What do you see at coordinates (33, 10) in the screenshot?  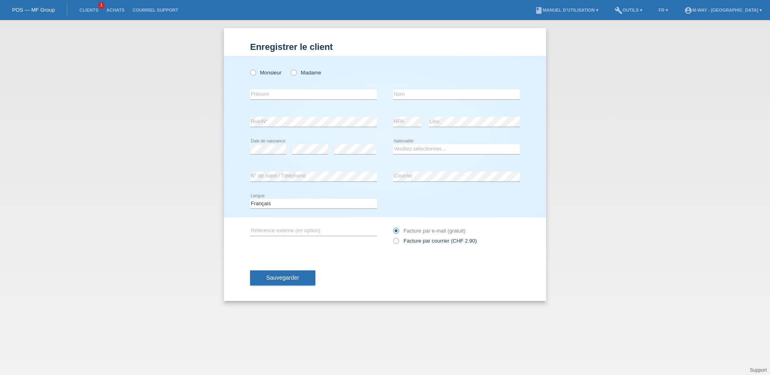 I see `a: POS — MF Group` at bounding box center [33, 10].